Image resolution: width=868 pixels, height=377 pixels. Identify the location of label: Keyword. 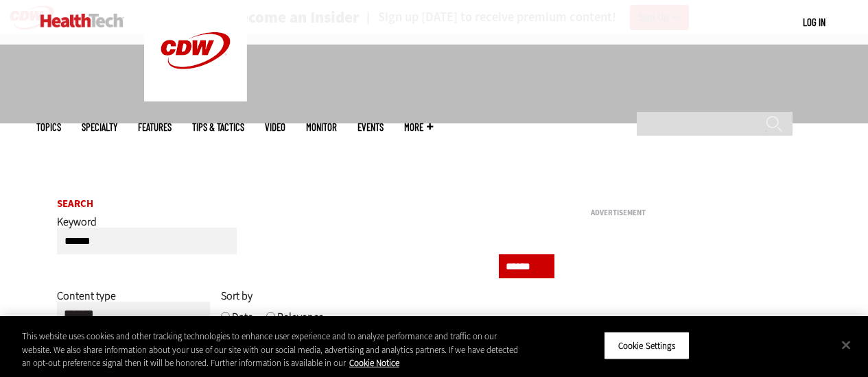
(77, 227).